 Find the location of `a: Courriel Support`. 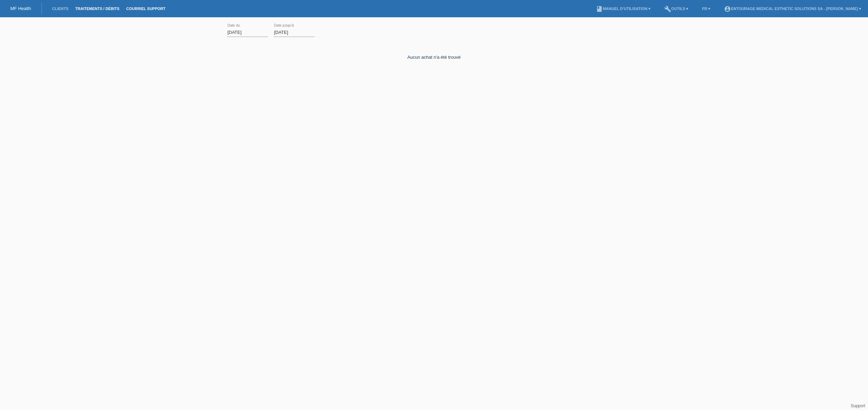

a: Courriel Support is located at coordinates (146, 9).